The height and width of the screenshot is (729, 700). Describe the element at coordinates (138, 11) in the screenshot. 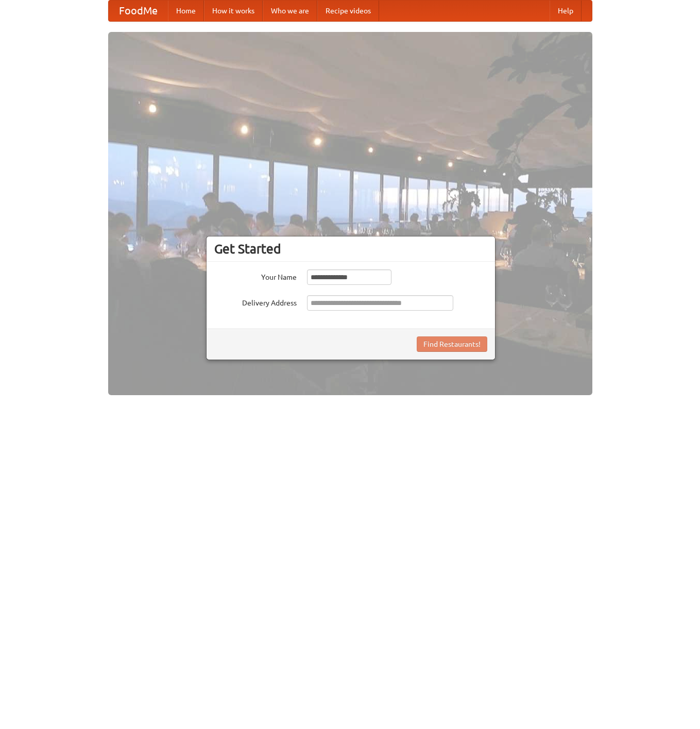

I see `a: FoodMe` at that location.